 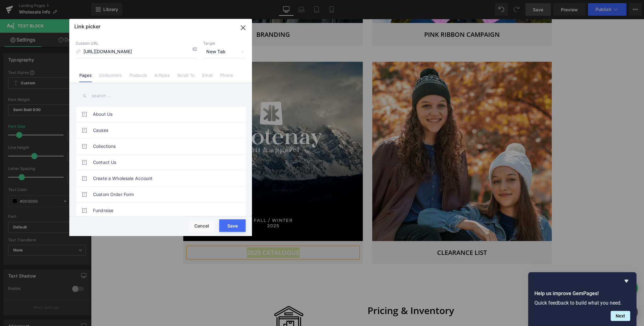 I want to click on a: Email, so click(x=207, y=77).